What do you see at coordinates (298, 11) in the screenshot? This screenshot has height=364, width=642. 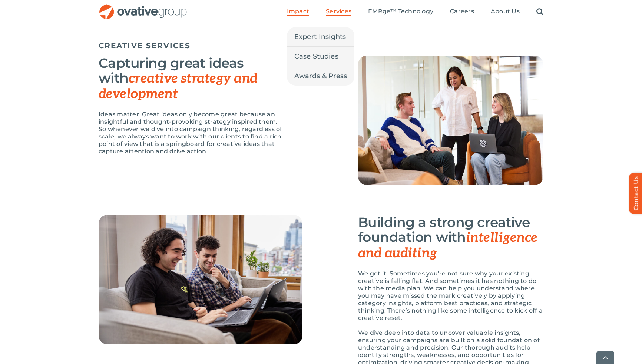 I see `span: Impact` at bounding box center [298, 11].